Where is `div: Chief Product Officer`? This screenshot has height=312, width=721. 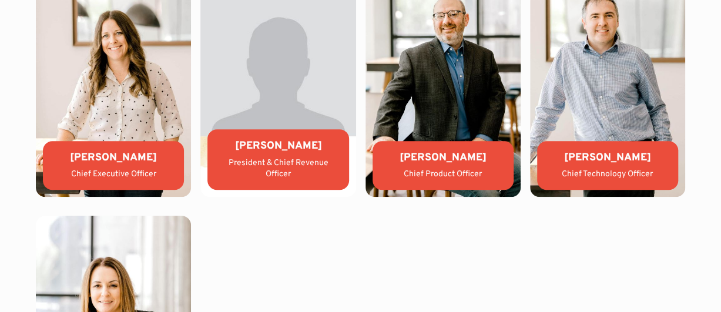
div: Chief Product Officer is located at coordinates (443, 175).